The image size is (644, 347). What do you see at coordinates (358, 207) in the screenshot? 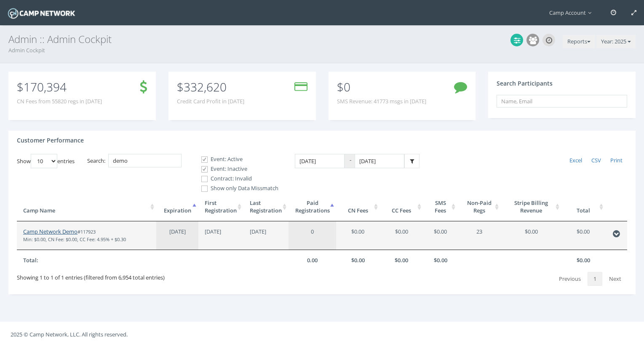
I see `th: CN Fees: activate to sort column ascending` at bounding box center [358, 207].